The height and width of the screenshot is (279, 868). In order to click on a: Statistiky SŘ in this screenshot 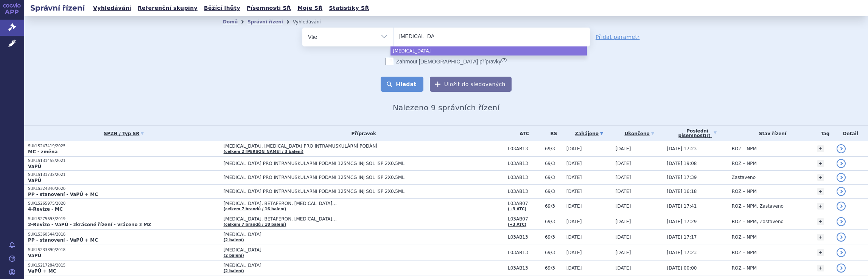, I will do `click(349, 8)`.